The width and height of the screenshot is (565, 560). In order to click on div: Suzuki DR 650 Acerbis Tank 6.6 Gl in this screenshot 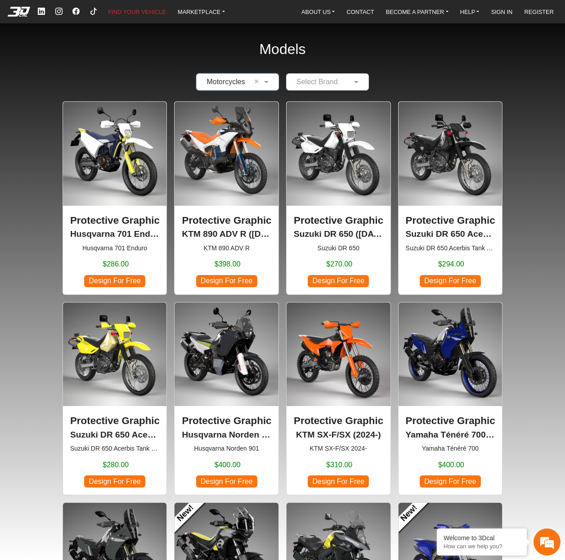, I will do `click(450, 198)`.